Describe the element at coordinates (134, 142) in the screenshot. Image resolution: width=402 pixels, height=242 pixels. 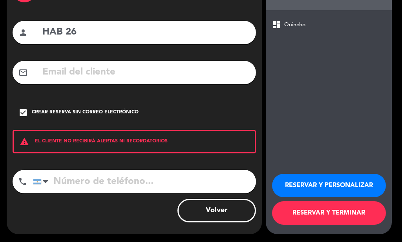
I see `div: EL CLIENTE NO RECIBIRÁ ALERTAS NI RECORDATORIOS` at that location.